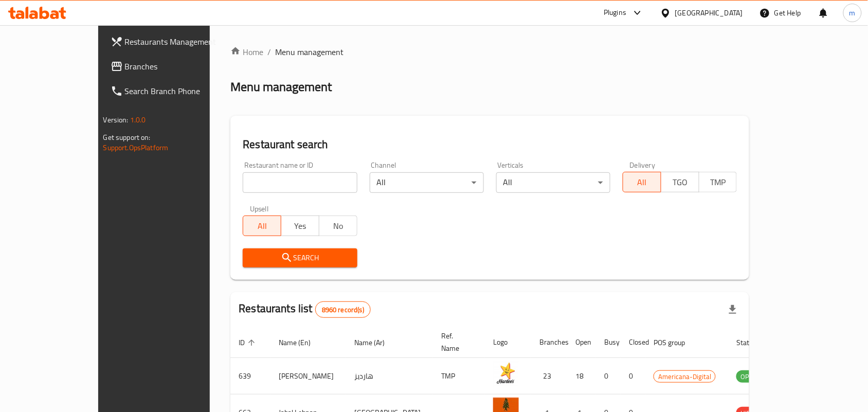 This screenshot has width=868, height=412. I want to click on span: TMP, so click(719, 182).